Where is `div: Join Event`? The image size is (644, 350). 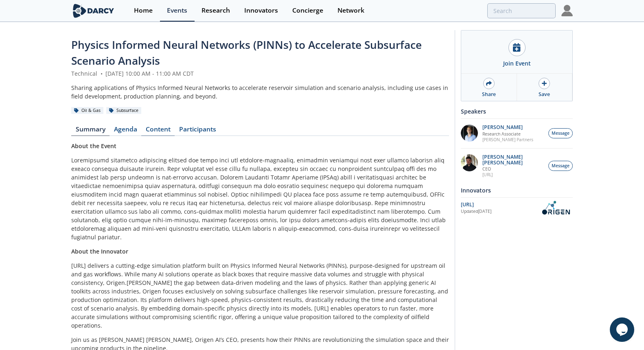 div: Join Event is located at coordinates (517, 63).